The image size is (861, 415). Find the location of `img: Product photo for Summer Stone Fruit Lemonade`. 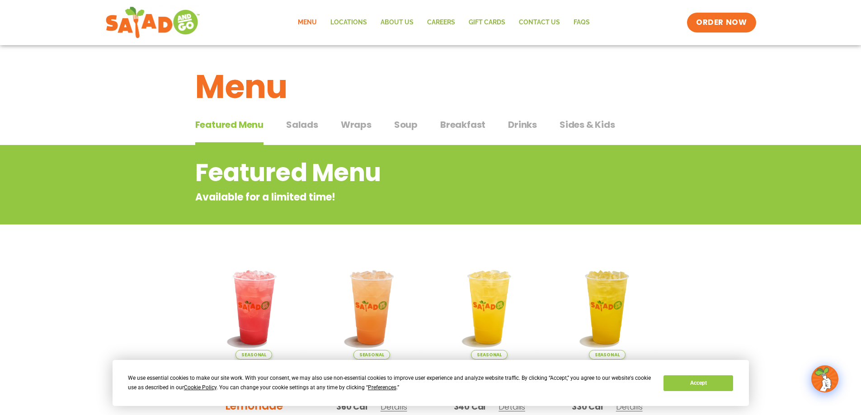

img: Product photo for Summer Stone Fruit Lemonade is located at coordinates (371, 307).